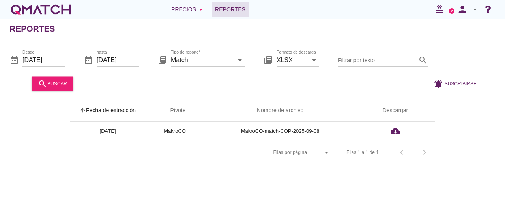 Image resolution: width=505 pixels, height=217 pixels. I want to click on input: Desde, so click(43, 60).